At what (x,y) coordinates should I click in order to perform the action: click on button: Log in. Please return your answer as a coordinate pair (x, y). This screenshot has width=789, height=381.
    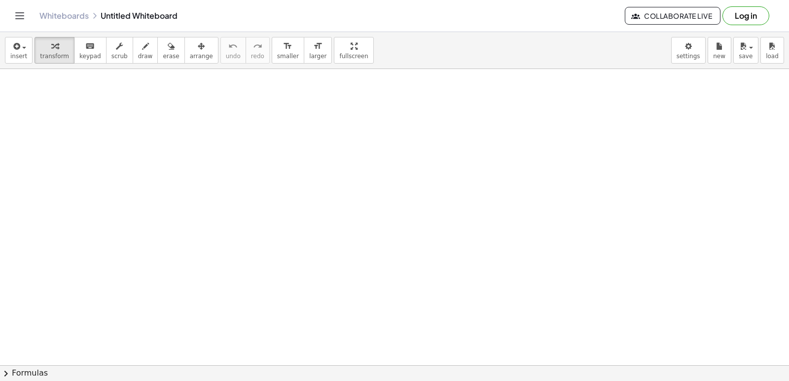
    Looking at the image, I should click on (745, 16).